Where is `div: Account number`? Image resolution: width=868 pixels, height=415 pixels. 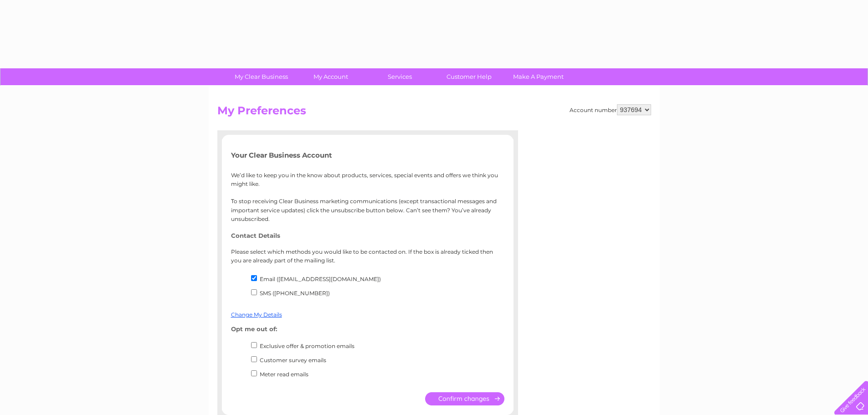
div: Account number is located at coordinates (610, 110).